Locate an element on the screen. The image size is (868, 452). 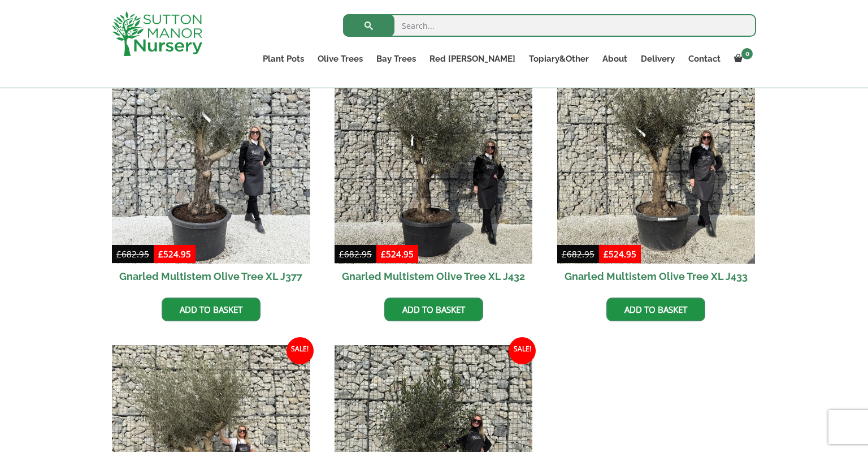
img: Gnarled Multistem Olive Tree XL J377 is located at coordinates (211, 164).